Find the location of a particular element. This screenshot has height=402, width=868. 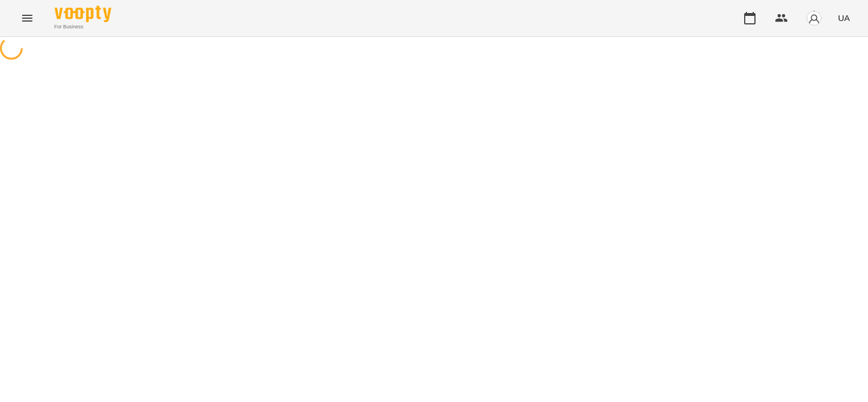

img: Voopty Logo is located at coordinates (83, 13).